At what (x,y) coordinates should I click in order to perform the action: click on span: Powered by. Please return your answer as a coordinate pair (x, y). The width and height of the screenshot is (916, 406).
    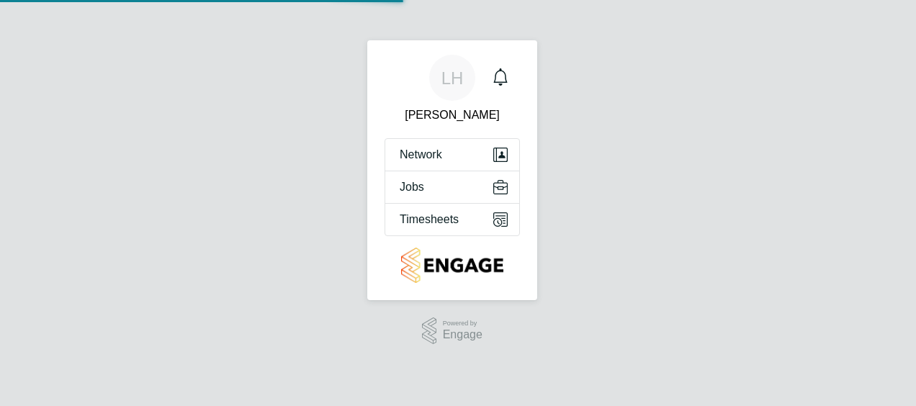
    Looking at the image, I should click on (462, 323).